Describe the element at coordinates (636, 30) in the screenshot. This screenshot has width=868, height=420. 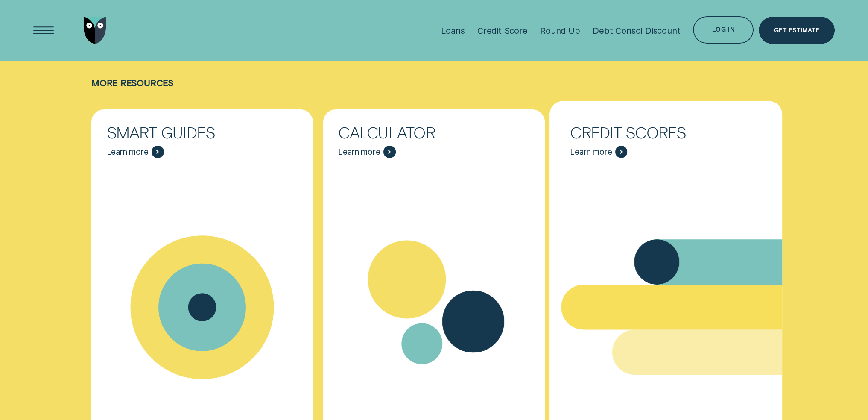
I see `div: Debt Consol Discount` at that location.